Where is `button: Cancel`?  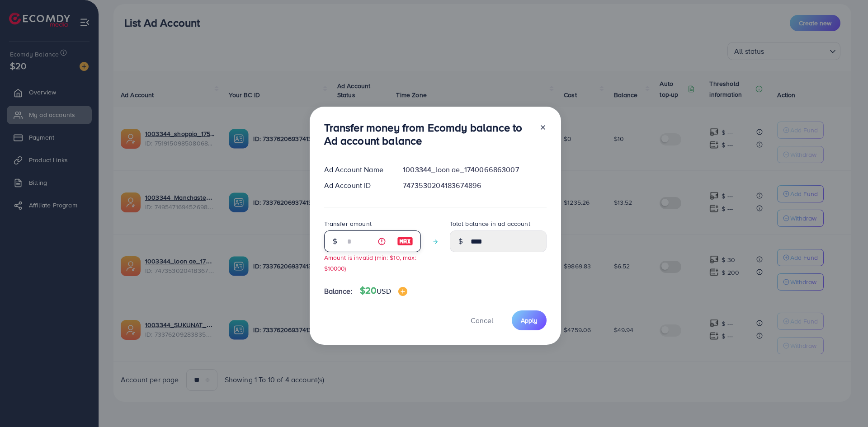 button: Cancel is located at coordinates (482, 320).